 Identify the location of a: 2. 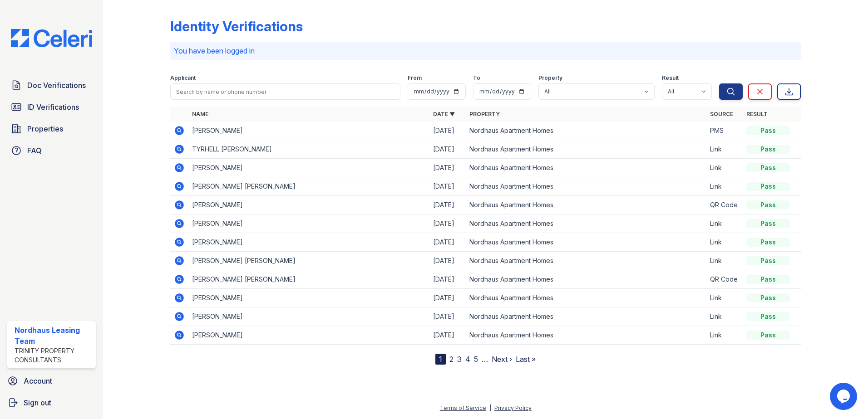
(452, 359).